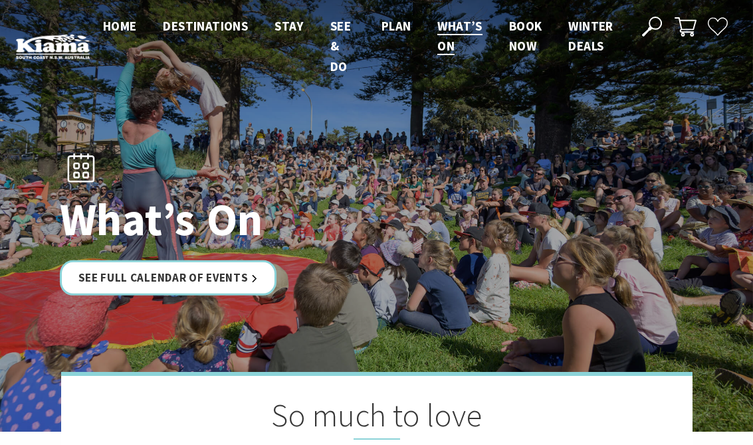  What do you see at coordinates (396, 26) in the screenshot?
I see `span: Plan` at bounding box center [396, 26].